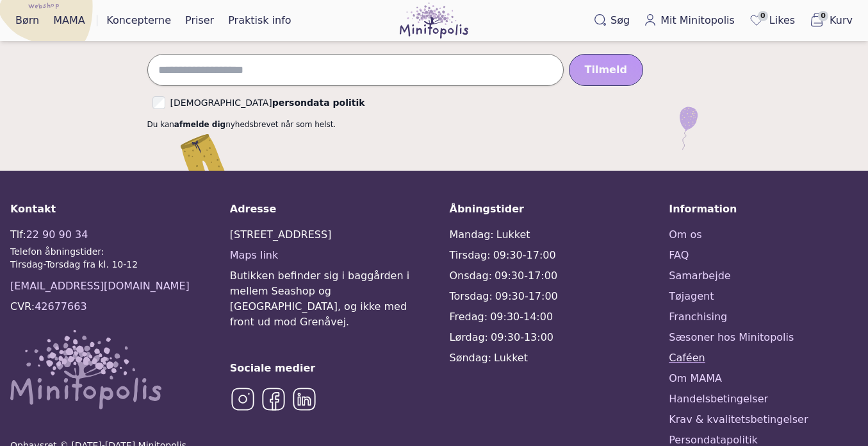  I want to click on a: Tøjagent, so click(763, 296).